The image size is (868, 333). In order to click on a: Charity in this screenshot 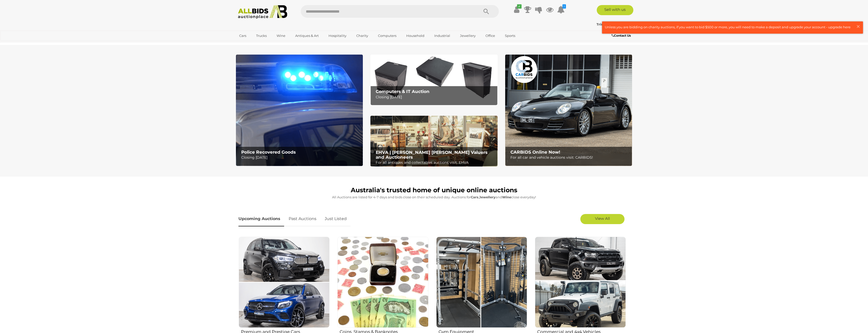, I will do `click(362, 36)`.